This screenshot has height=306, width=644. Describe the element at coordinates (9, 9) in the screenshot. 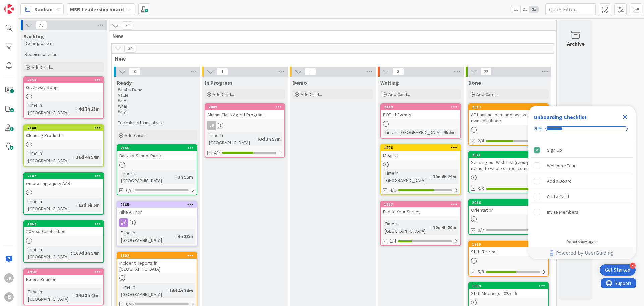

I see `img: Visit kanbanzone.com` at that location.